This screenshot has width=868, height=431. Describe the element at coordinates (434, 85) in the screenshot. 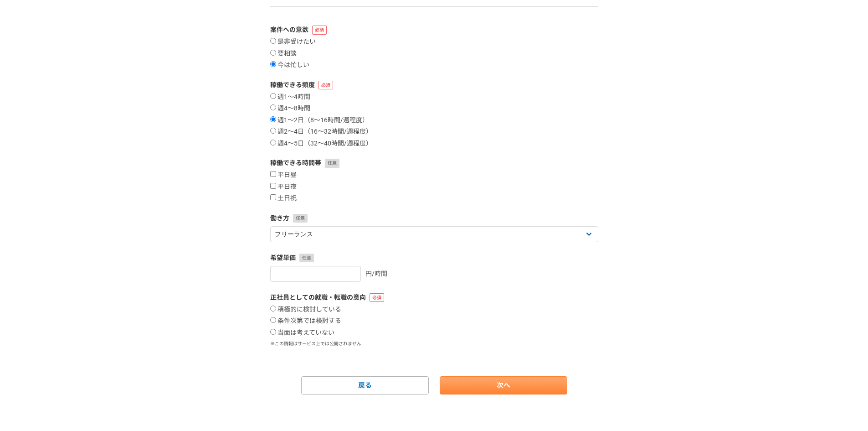

I see `label: 稼働できる頻度` at that location.